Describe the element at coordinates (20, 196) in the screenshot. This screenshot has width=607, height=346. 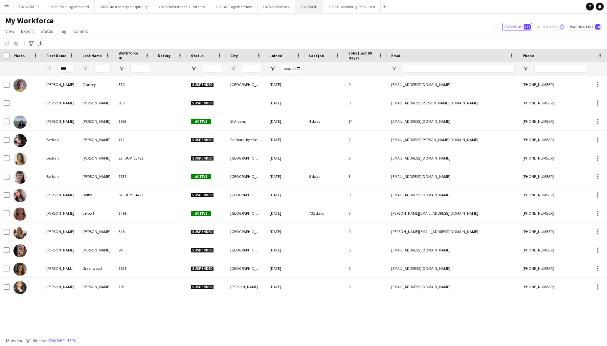
I see `img: Bethany Dolby` at that location.